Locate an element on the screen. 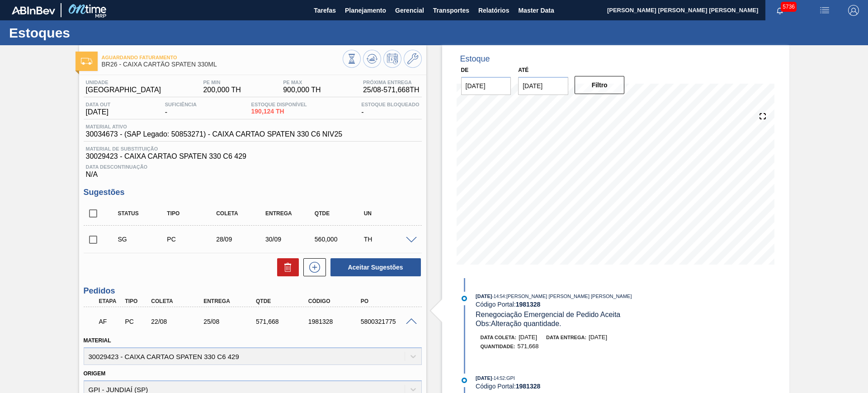 This screenshot has height=393, width=868. p: AF is located at coordinates (111, 322).